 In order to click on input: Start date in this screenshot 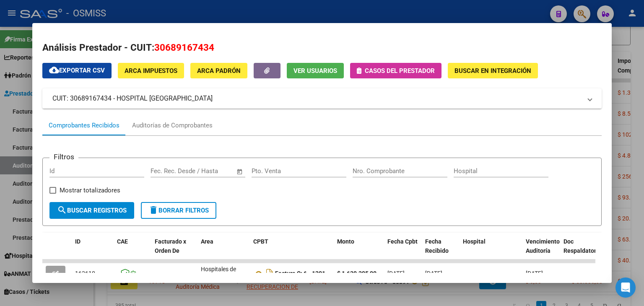, I will do `click(164, 171)`.